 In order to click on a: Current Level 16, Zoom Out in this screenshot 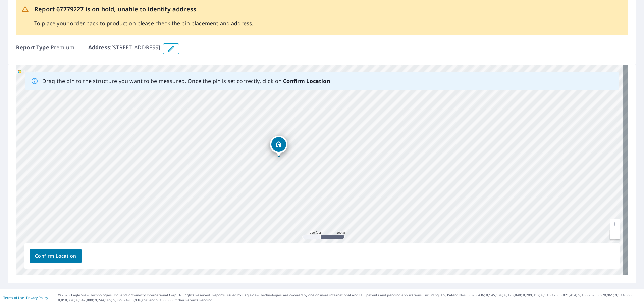, I will do `click(615, 235)`.